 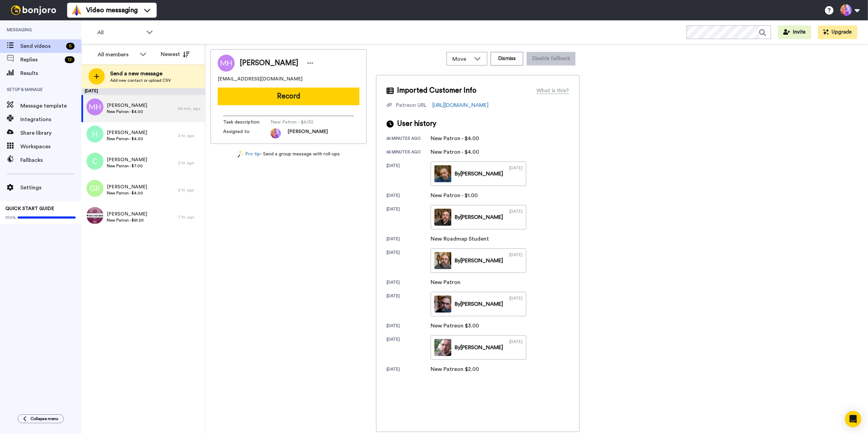 What do you see at coordinates (454, 196) in the screenshot?
I see `div: New Patron - $1.00` at bounding box center [454, 196].